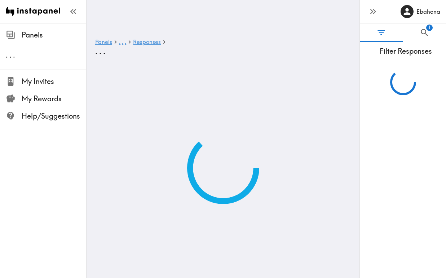  What do you see at coordinates (147, 42) in the screenshot?
I see `a: Responses` at bounding box center [147, 42].